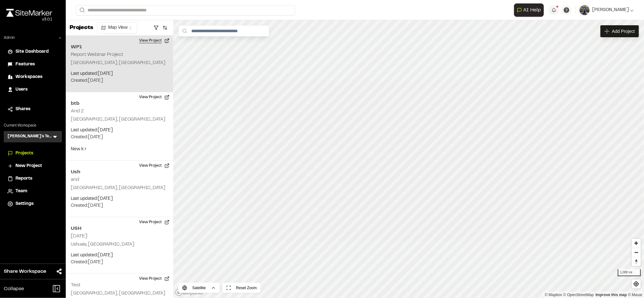 This screenshot has width=644, height=298. I want to click on button: Zoom in, so click(636, 243).